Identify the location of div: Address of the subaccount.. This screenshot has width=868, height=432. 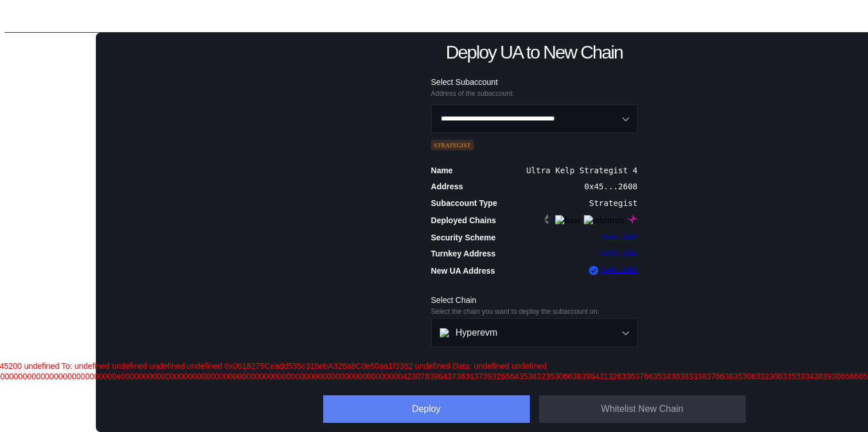
(535, 94).